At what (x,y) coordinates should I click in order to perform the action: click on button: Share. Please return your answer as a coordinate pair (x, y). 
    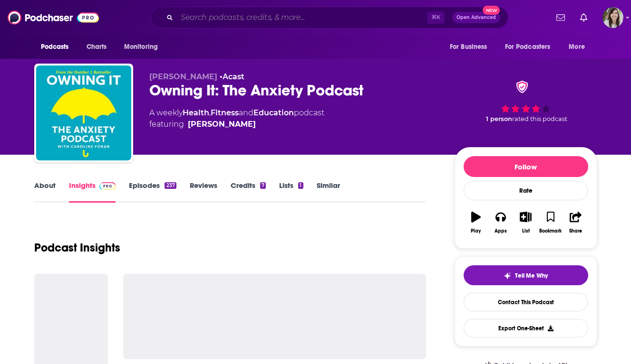
    Looking at the image, I should click on (575, 223).